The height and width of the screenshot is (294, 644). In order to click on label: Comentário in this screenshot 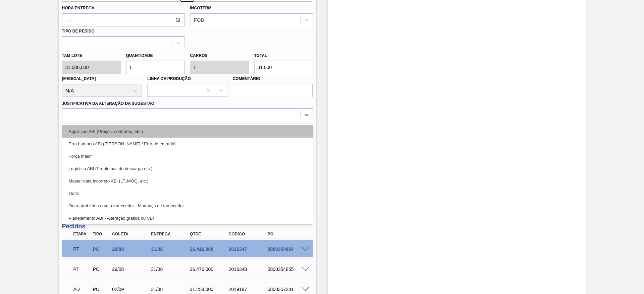, I will do `click(272, 79)`.